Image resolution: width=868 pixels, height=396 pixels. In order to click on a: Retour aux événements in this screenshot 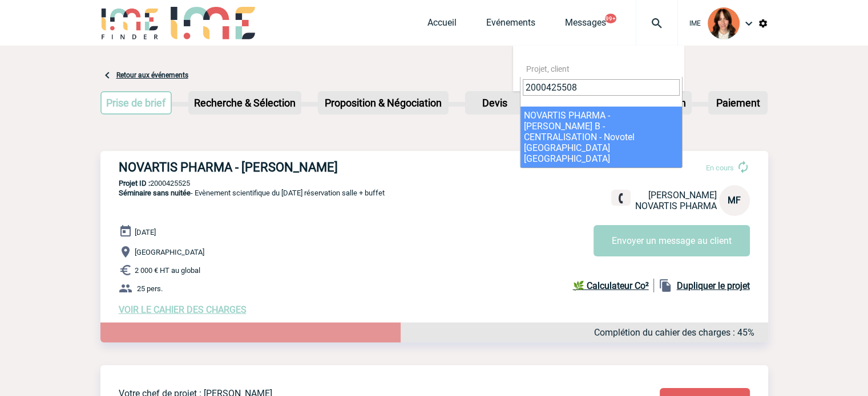, I will do `click(152, 75)`.